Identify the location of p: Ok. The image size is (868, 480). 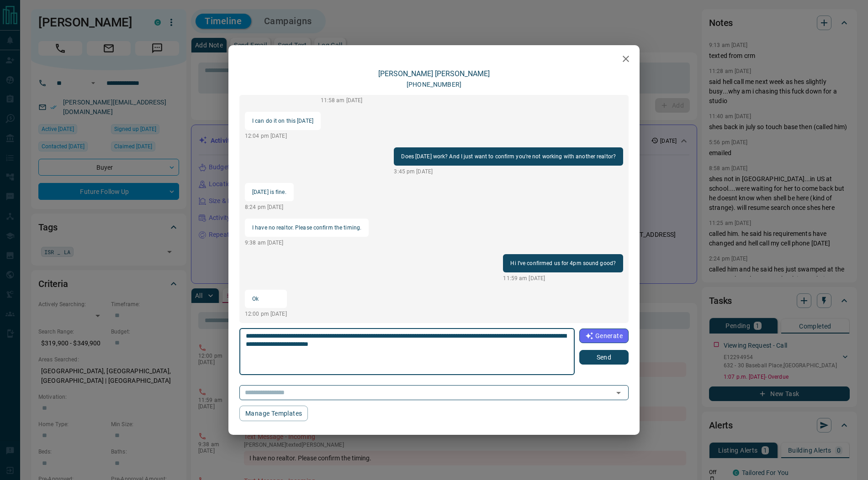
(266, 299).